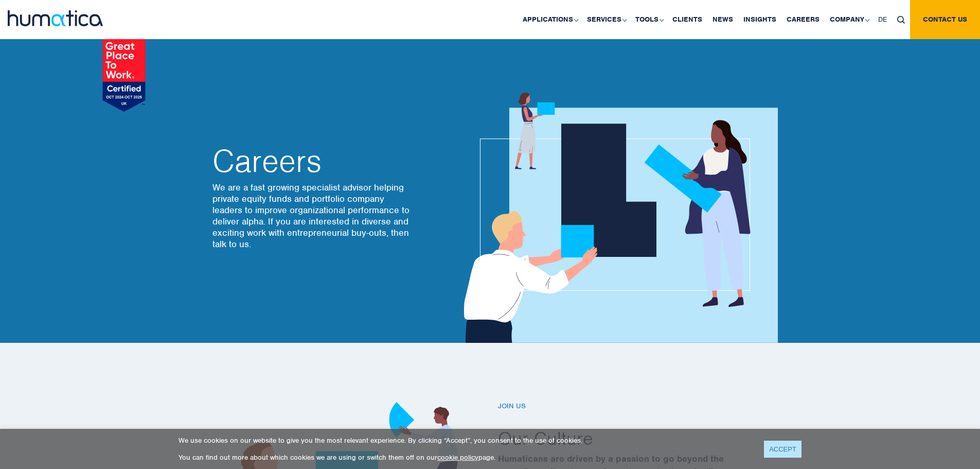 The image size is (980, 469). What do you see at coordinates (465, 457) in the screenshot?
I see `p: You can find out more about which cookies we are using or switch them off on our page.` at bounding box center [465, 457].